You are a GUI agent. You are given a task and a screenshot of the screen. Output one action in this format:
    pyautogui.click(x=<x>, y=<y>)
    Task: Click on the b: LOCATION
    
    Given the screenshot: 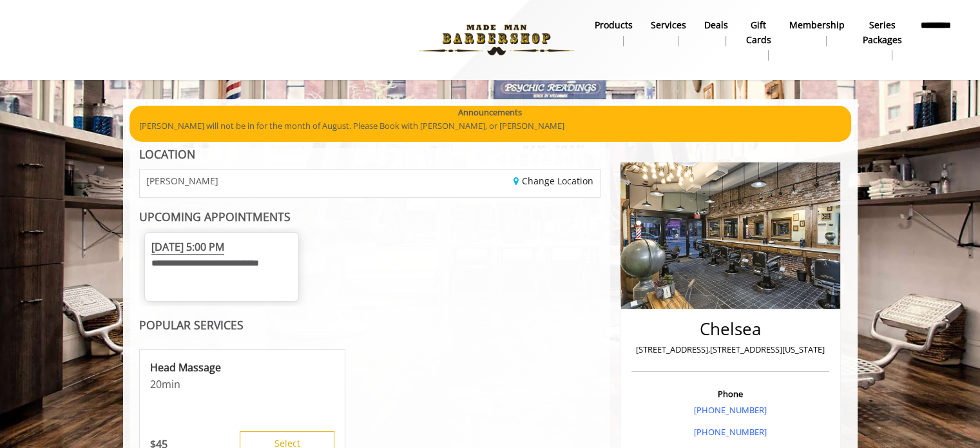 What is the action you would take?
    pyautogui.click(x=167, y=154)
    